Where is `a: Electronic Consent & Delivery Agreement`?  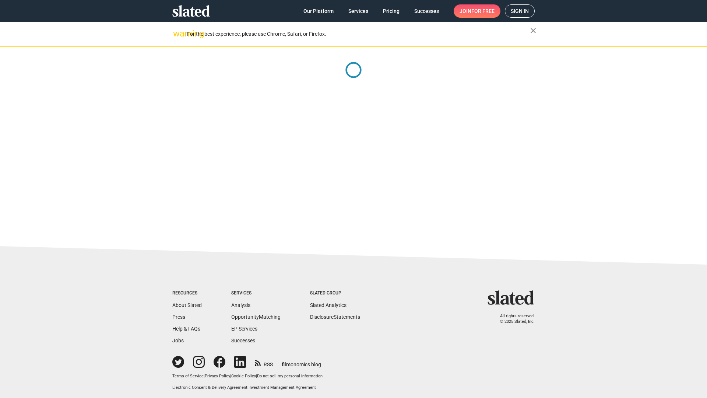
a: Electronic Consent & Delivery Agreement is located at coordinates (210, 387).